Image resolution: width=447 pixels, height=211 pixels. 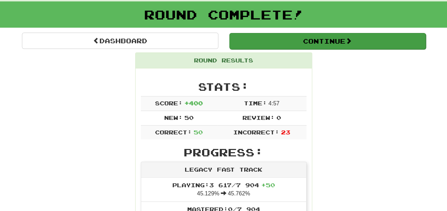 What do you see at coordinates (224, 189) in the screenshot?
I see `li: 45.129% 45.762%` at bounding box center [224, 189].